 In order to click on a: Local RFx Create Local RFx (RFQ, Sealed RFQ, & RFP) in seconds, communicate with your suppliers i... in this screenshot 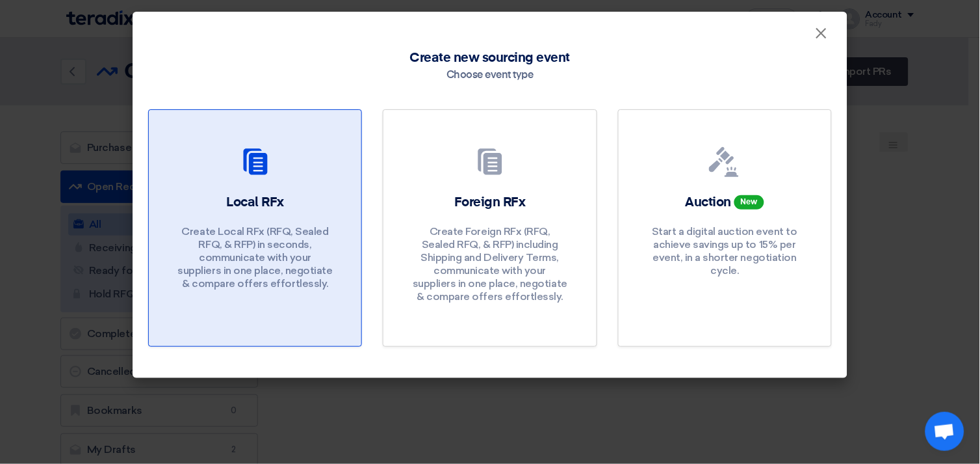, I will do `click(255, 228)`.